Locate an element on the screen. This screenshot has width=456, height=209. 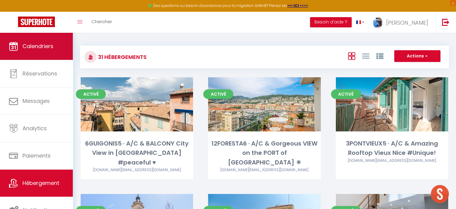
a: Vue en Box is located at coordinates (352, 56).